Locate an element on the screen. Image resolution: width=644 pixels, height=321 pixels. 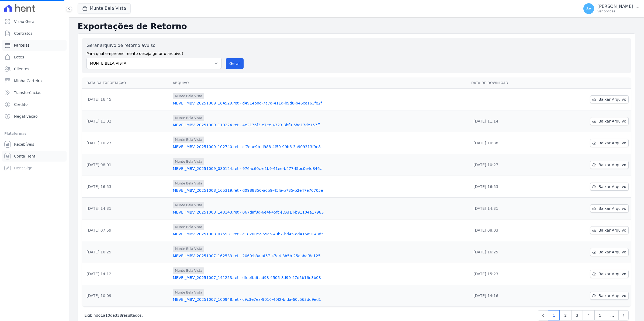
p: Ver opções is located at coordinates (615, 11).